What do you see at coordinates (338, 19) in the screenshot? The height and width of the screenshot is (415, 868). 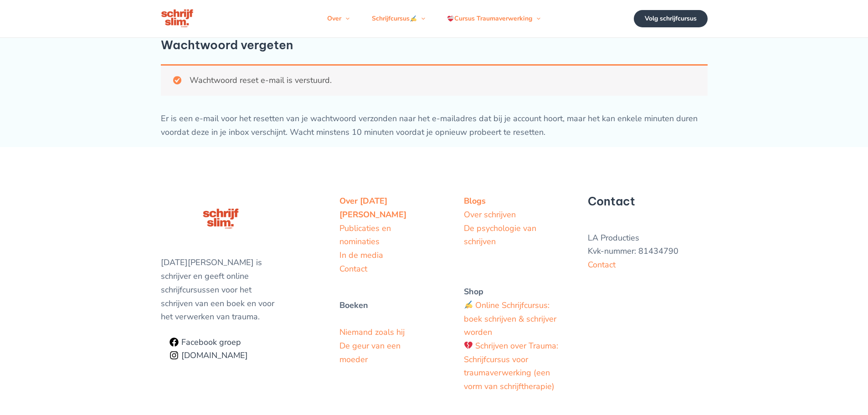 I see `a: OverMenu schakelen` at bounding box center [338, 19].